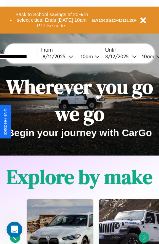 Image resolution: width=159 pixels, height=244 pixels. Describe the element at coordinates (89, 56) in the screenshot. I see `button: 10am` at that location.